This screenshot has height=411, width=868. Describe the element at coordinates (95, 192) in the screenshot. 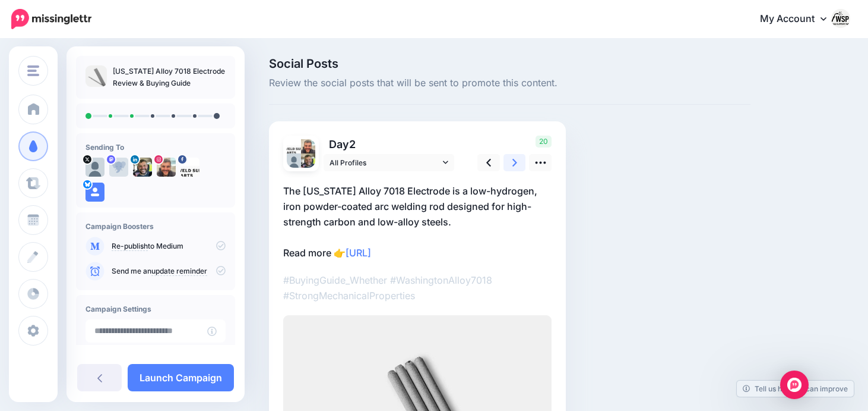

I see `img: user_default_image.png` at that location.